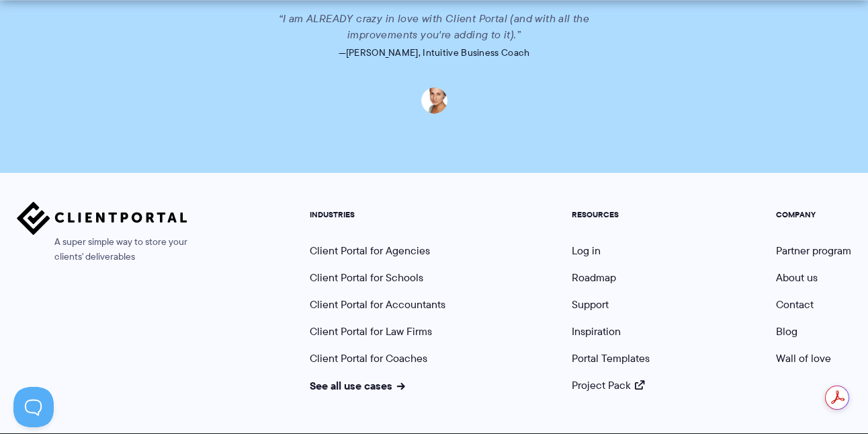 The width and height of the screenshot is (868, 434). Describe the element at coordinates (369, 250) in the screenshot. I see `a: Client Portal for Agencies` at that location.